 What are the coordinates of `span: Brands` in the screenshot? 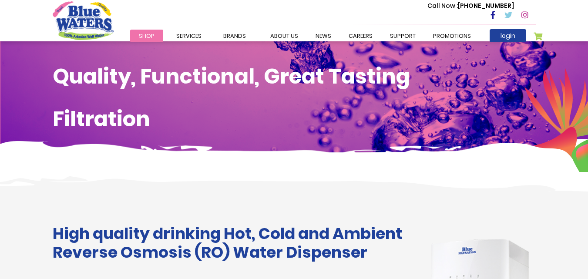 It's located at (235, 36).